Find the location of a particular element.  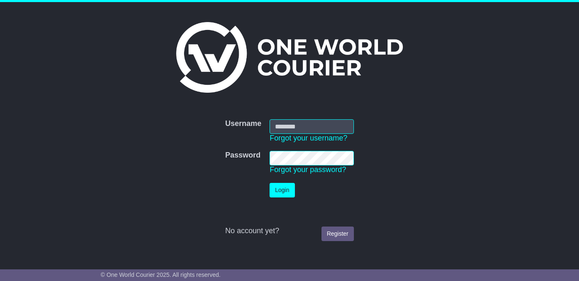

label: Password is located at coordinates (243, 155).